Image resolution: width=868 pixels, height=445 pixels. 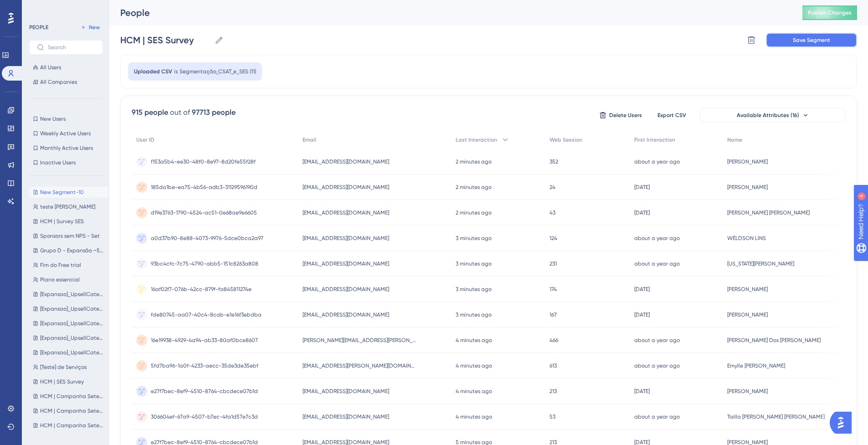 I want to click on div: 97713 people, so click(x=214, y=112).